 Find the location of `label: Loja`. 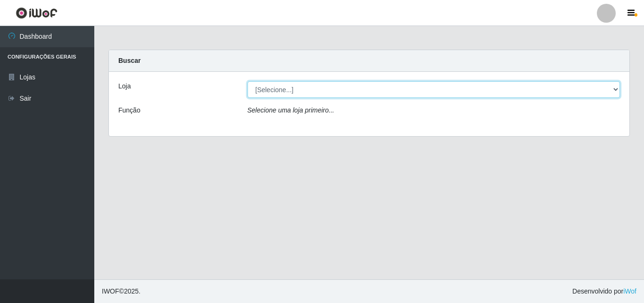

label: Loja is located at coordinates (125, 86).